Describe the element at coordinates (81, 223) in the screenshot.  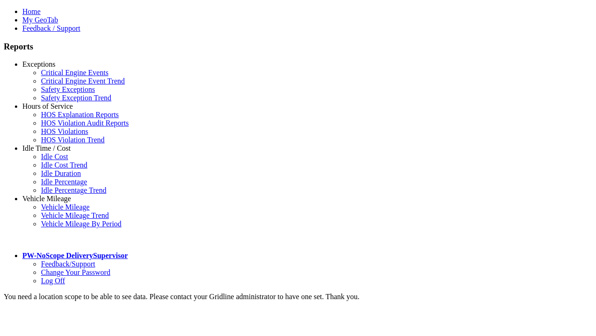
I see `a: Vehicle Mileage By Period` at that location.